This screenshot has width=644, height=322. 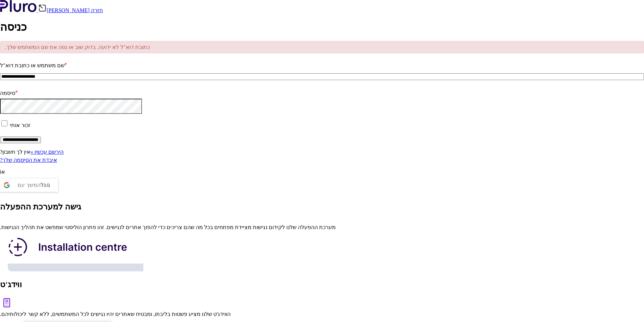 I want to click on font: זכור אותי, so click(x=20, y=125).